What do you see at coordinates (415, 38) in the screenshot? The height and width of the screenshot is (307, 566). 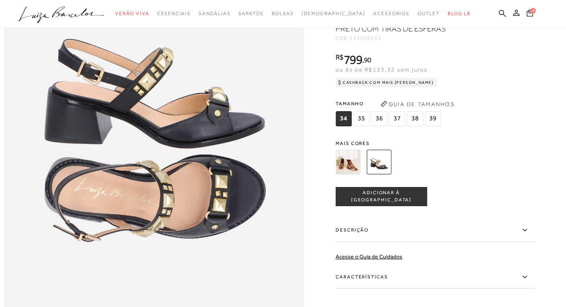 I see `div: CÓD:` at bounding box center [415, 38].